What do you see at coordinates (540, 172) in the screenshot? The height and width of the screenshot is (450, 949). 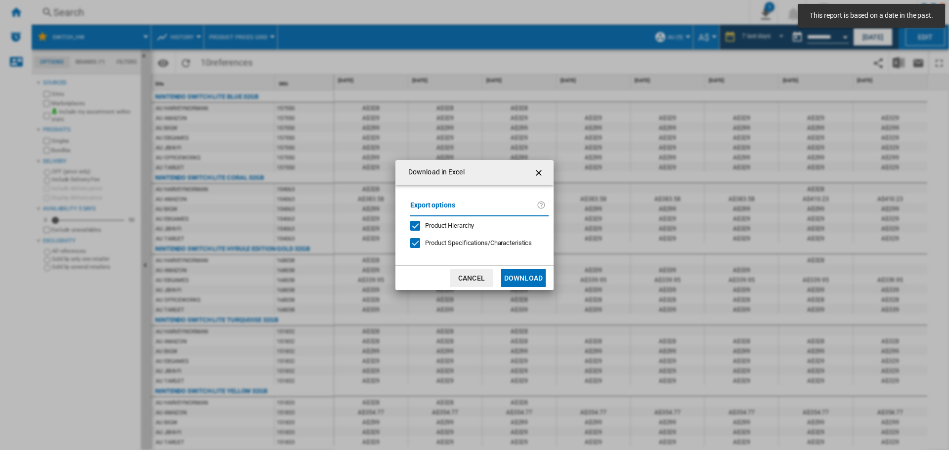 I see `button: getI18NText('BUTTONS.CLOSE_DIALOG')` at bounding box center [540, 172].